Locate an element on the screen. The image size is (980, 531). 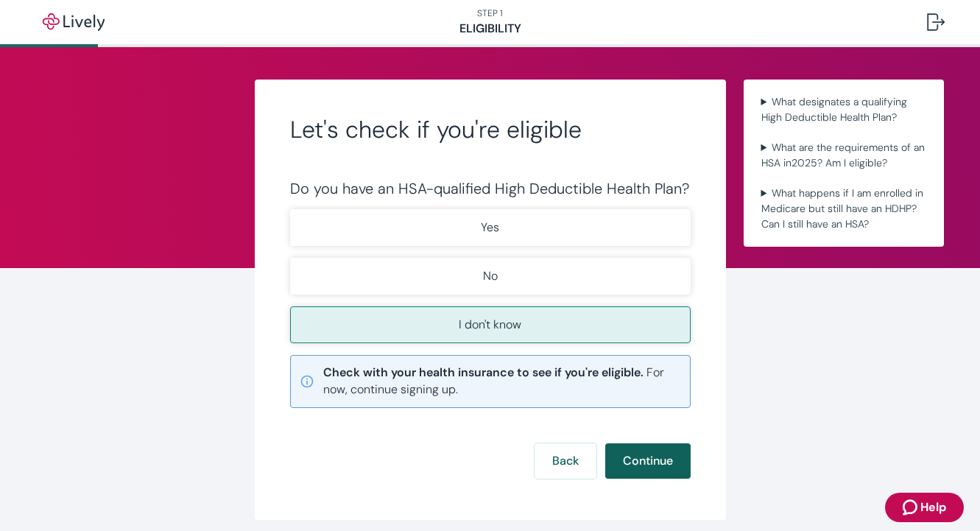
span: Help is located at coordinates (933, 507).